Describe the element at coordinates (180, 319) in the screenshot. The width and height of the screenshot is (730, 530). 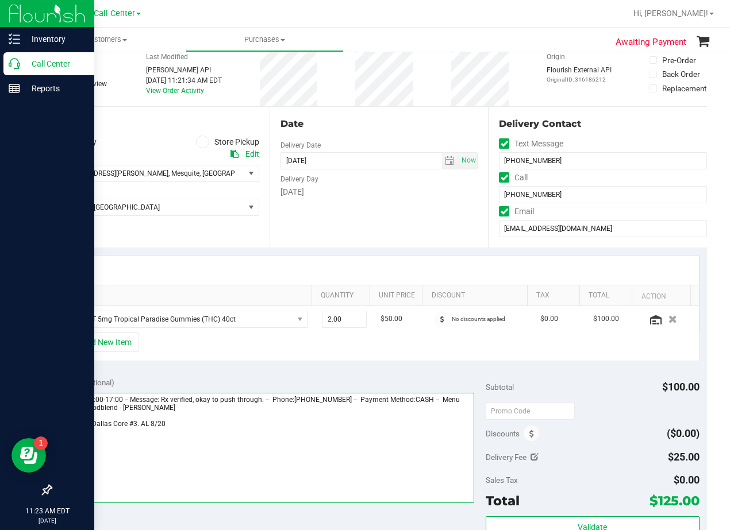
I see `span: TX HT 5mg Tropical Paradise Gummies (THC) 40ct` at that location.